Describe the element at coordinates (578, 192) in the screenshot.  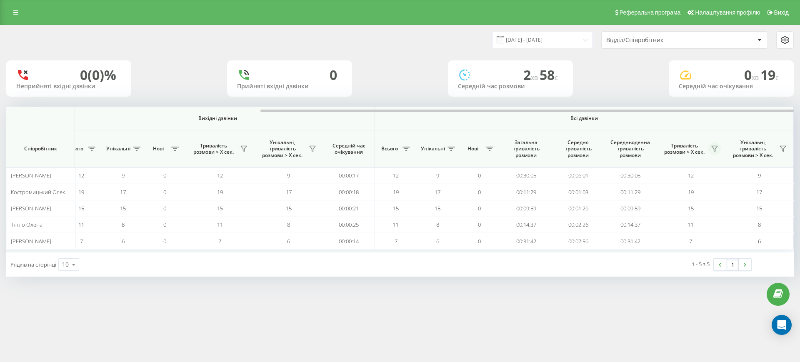
I see `td: 00:01:03` at that location.